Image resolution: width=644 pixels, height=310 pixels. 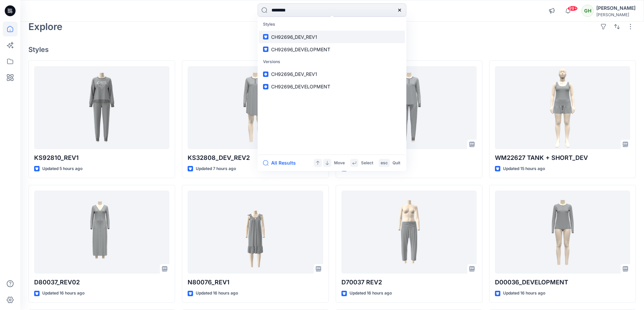 I want to click on p: N80076_REV1, so click(x=255, y=283).